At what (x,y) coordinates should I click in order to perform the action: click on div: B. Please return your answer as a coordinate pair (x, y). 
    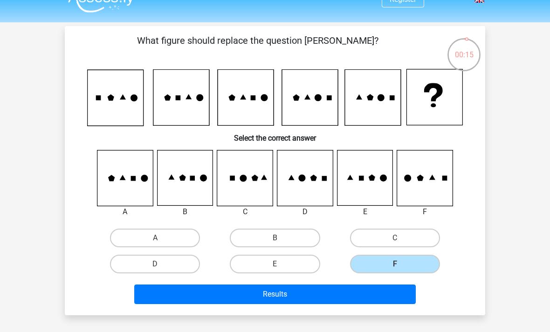
    Looking at the image, I should click on (185, 212).